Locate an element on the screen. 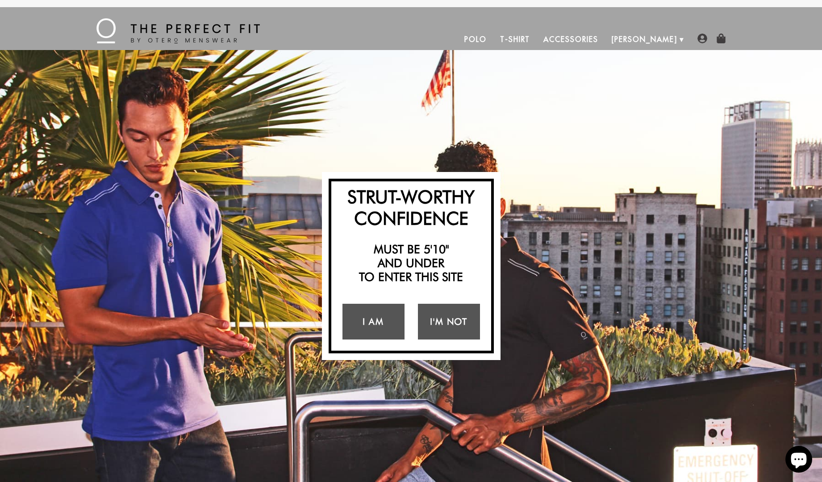 This screenshot has width=822, height=482. a: Polo is located at coordinates (476, 39).